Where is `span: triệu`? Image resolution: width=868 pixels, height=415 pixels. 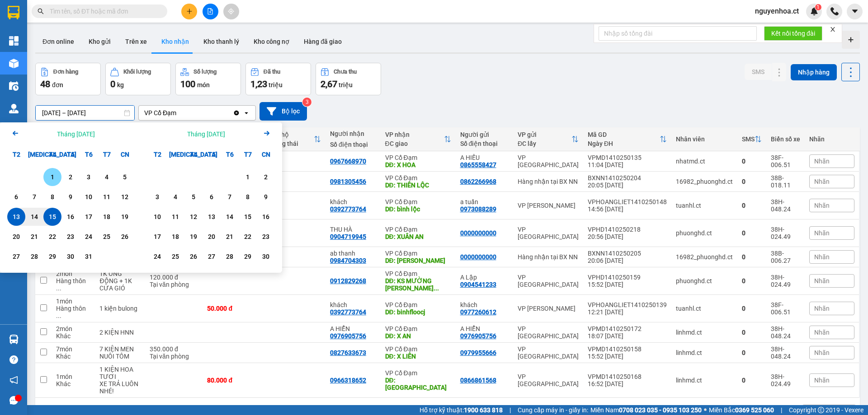 span: triệu is located at coordinates (346, 85).